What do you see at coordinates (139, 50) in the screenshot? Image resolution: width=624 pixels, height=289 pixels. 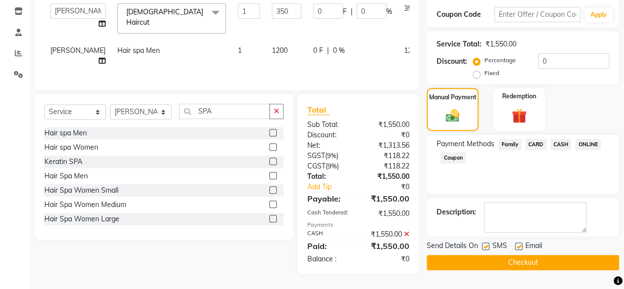 I see `span: Hair spa Men` at bounding box center [139, 50].